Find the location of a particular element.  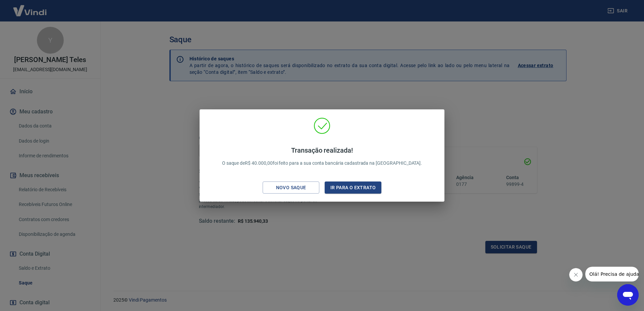

button: Ir para o extrato is located at coordinates (353, 188).